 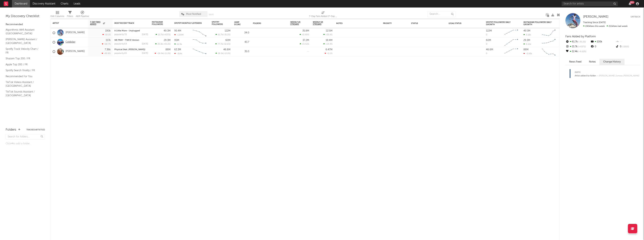 I want to click on div: Jump Score, so click(x=239, y=24).